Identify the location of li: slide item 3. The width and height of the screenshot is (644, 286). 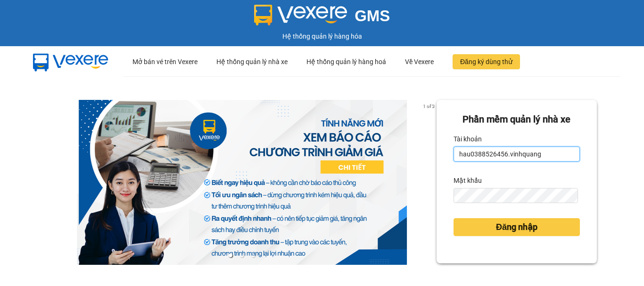
(253, 255).